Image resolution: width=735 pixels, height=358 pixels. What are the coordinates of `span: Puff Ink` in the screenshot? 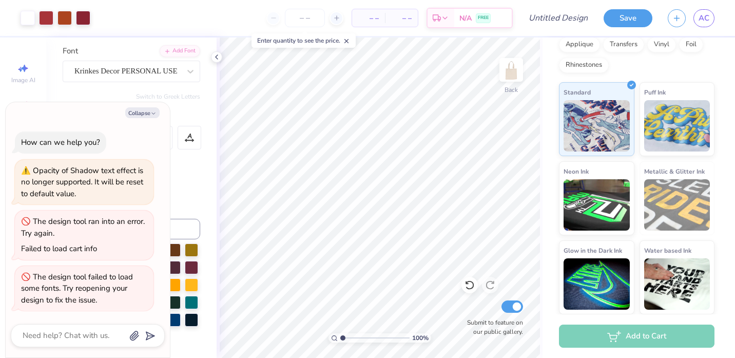 It's located at (655, 92).